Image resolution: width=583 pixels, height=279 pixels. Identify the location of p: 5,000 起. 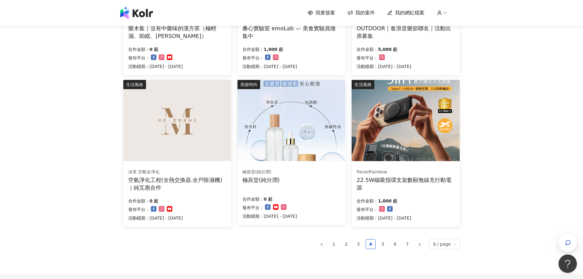
(387, 49).